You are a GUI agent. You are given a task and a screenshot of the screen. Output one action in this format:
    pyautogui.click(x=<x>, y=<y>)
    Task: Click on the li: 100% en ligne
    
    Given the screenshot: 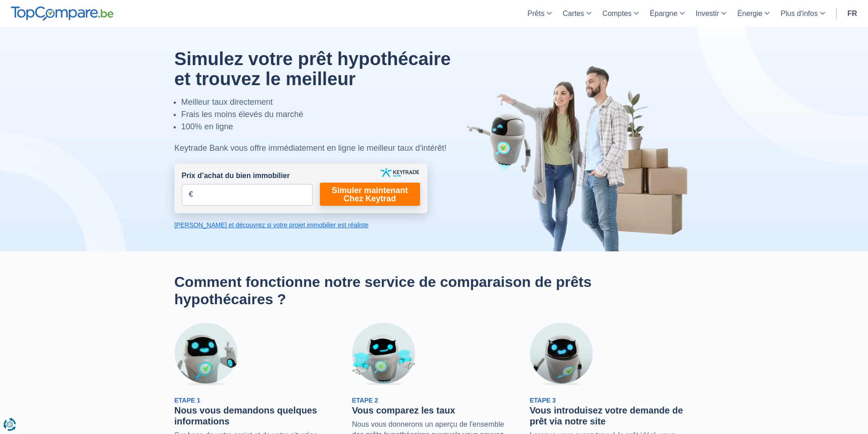 What is the action you would take?
    pyautogui.click(x=327, y=127)
    